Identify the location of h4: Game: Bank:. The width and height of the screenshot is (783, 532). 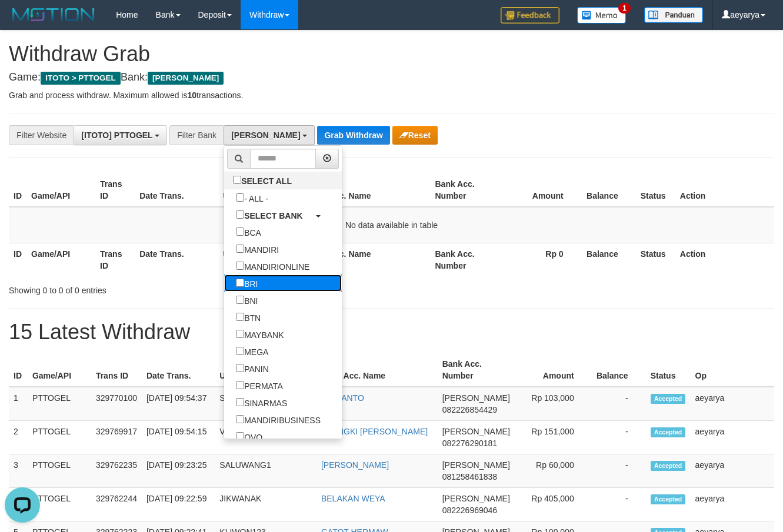
(391, 78).